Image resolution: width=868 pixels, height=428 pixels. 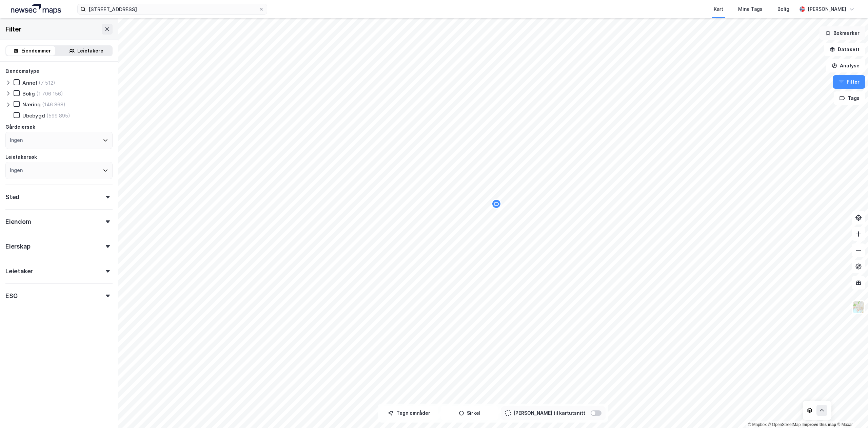 I want to click on button: Tags, so click(x=849, y=98).